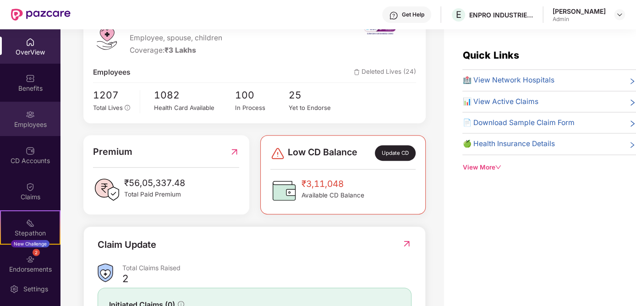 The width and height of the screenshot is (636, 306). Describe the element at coordinates (154, 194) in the screenshot. I see `span: Total Paid Premium` at that location.